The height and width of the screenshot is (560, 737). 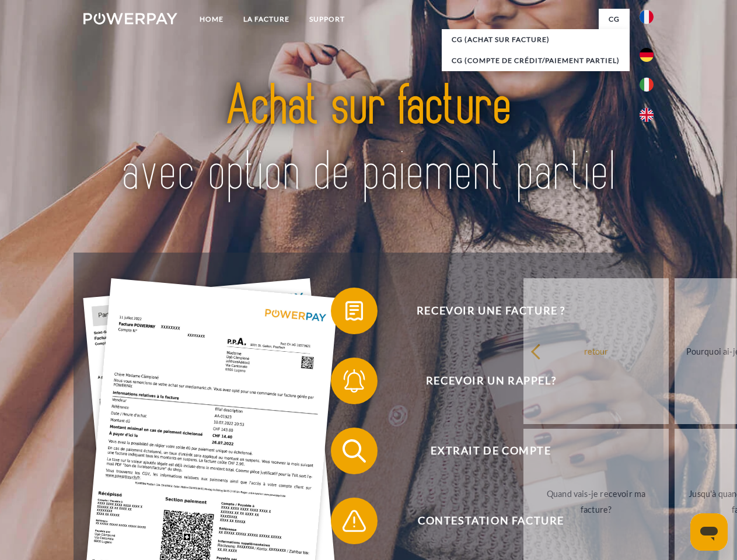 I want to click on div: Quand vais-je recevoir ma facture?, so click(x=596, y=502).